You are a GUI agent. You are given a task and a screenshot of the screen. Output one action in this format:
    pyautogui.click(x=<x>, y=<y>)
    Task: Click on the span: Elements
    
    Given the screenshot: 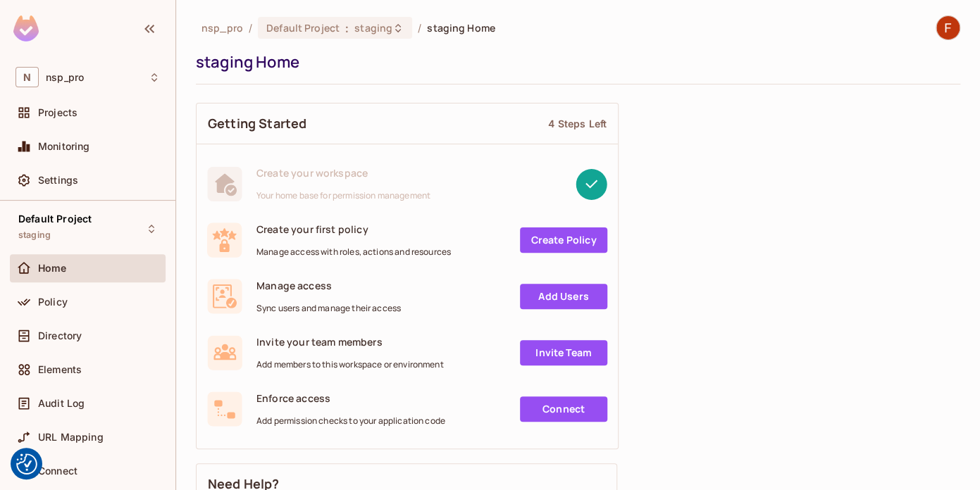 What is the action you would take?
    pyautogui.click(x=60, y=370)
    